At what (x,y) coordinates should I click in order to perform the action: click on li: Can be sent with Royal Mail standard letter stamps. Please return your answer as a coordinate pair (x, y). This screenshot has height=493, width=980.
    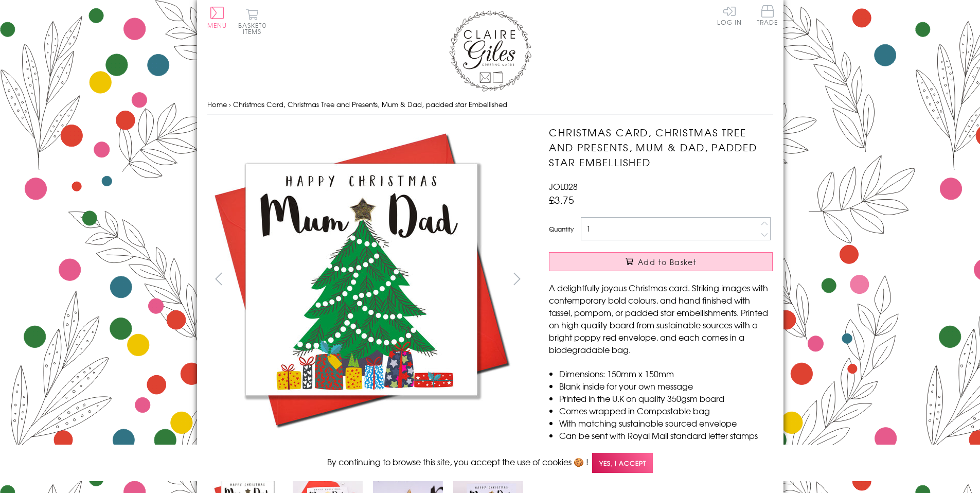
    Looking at the image, I should click on (666, 435).